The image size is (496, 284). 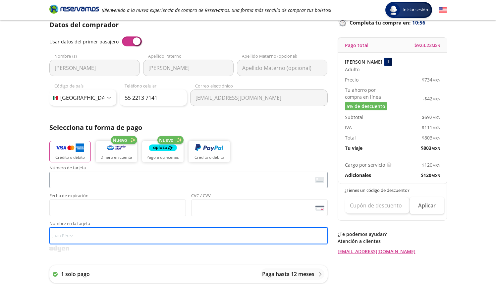 I want to click on button: Aplicar, so click(x=427, y=206).